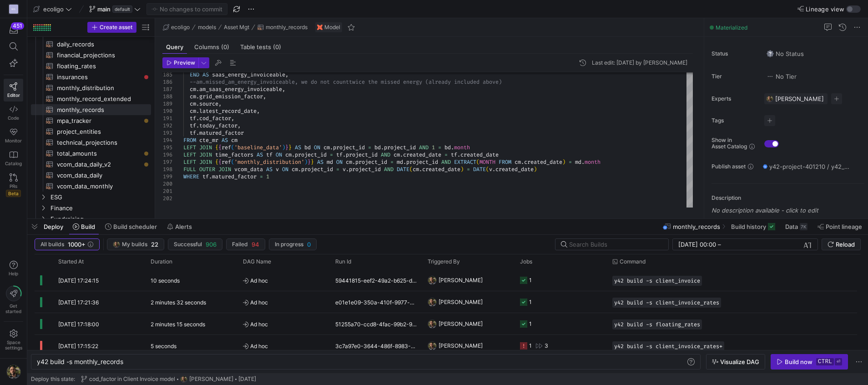 The image size is (868, 385). What do you see at coordinates (211, 244) in the screenshot?
I see `span: 906` at bounding box center [211, 244].